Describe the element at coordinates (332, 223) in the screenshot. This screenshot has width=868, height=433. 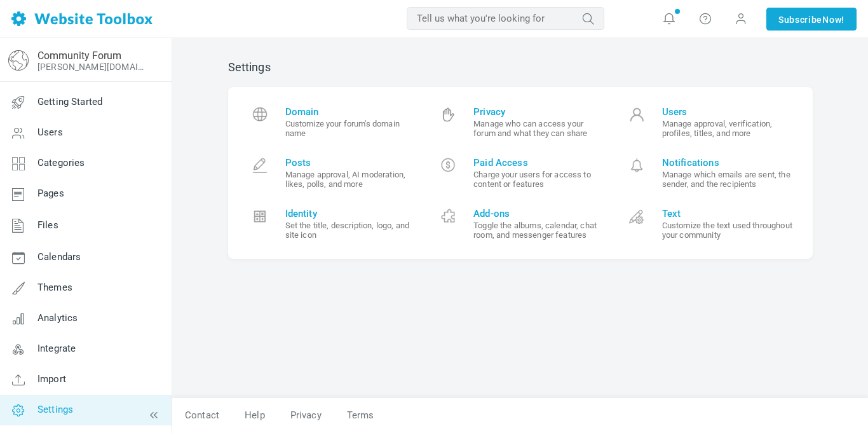
I see `a: Identity Set the title, description, logo, and site icon` at that location.